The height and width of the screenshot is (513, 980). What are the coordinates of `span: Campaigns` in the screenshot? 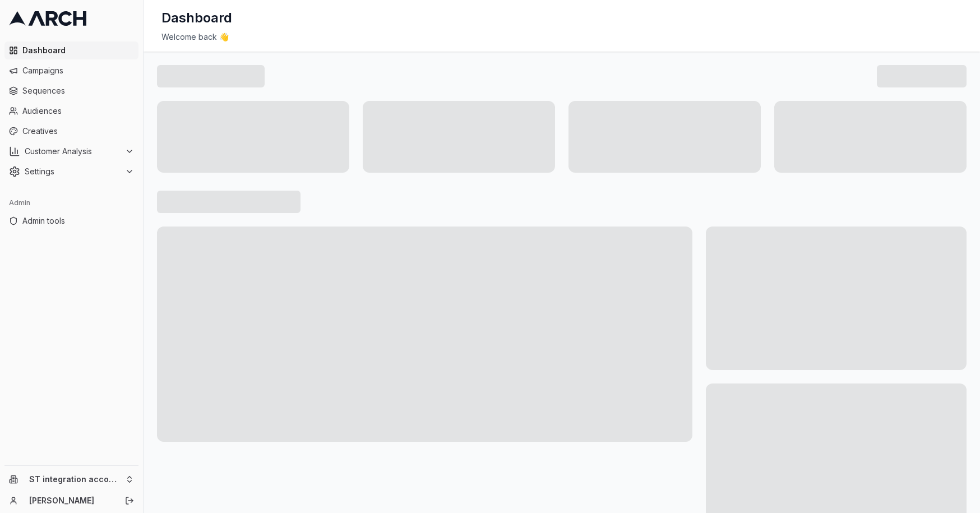 It's located at (78, 70).